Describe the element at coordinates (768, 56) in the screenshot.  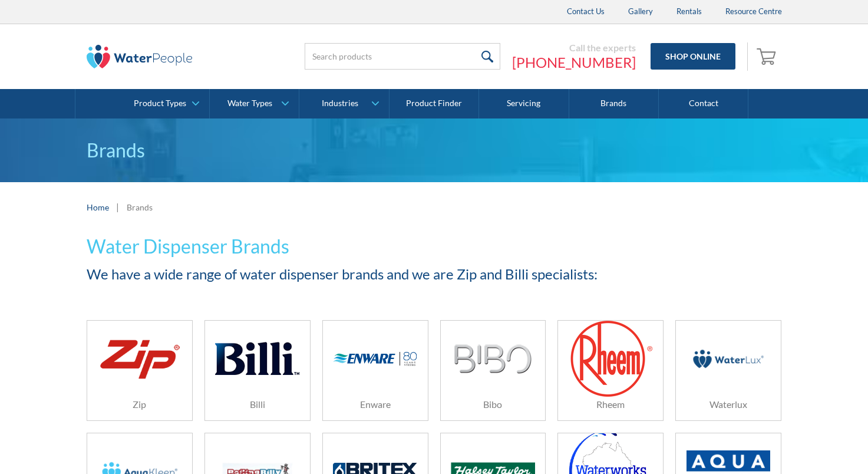
I see `img: shopping cart` at that location.